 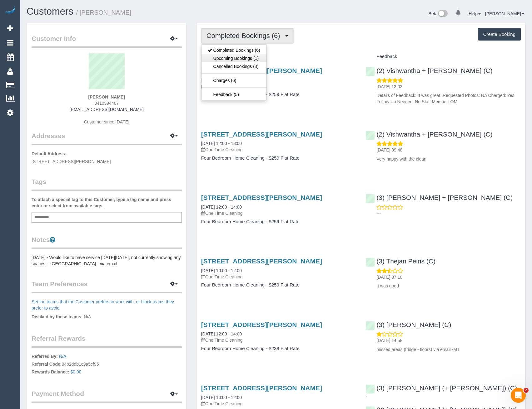 What do you see at coordinates (234, 66) in the screenshot?
I see `a: Cancelled Bookings (3)` at bounding box center [234, 66].